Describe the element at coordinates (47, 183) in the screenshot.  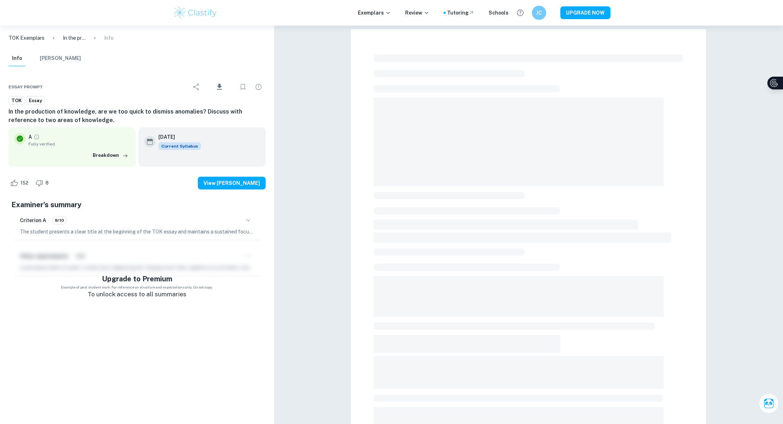
I see `span: 8` at that location.